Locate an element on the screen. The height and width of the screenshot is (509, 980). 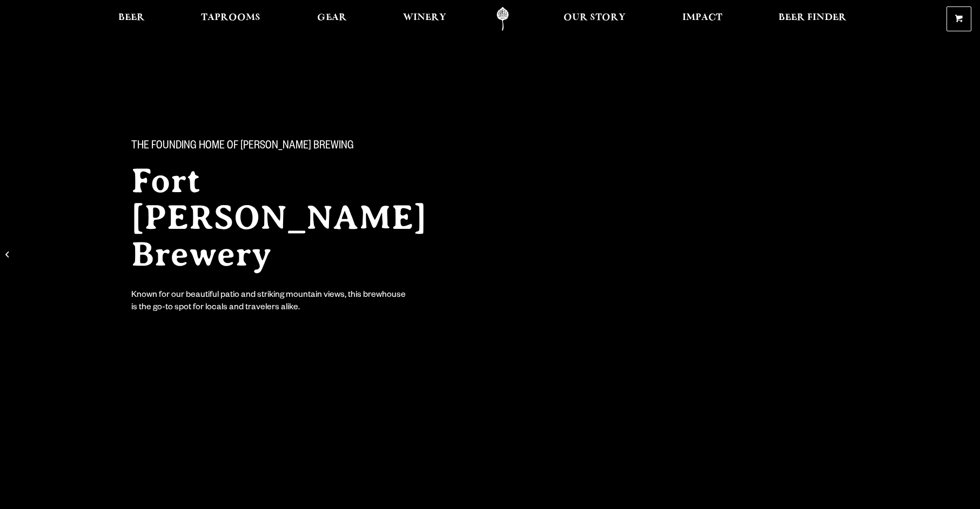
a: Winery is located at coordinates (425, 19).